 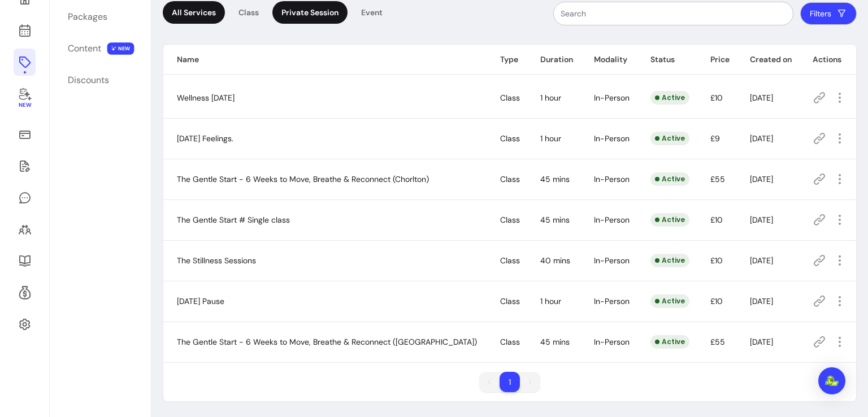 I want to click on span: 40 mins, so click(x=555, y=261).